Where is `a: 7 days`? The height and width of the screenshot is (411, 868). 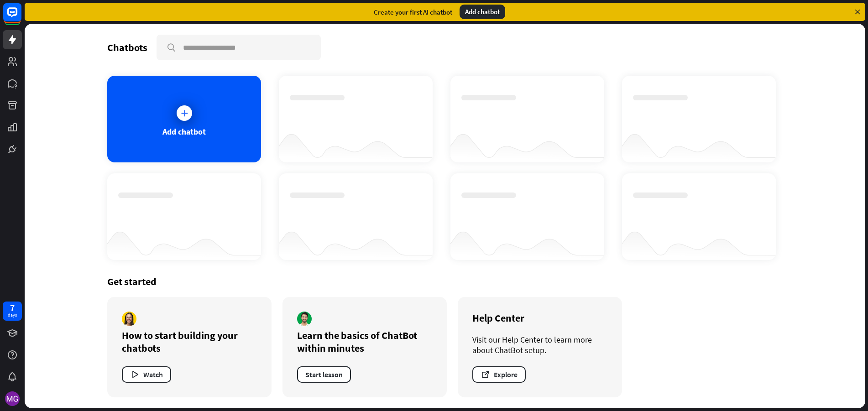
a: 7 days is located at coordinates (12, 311).